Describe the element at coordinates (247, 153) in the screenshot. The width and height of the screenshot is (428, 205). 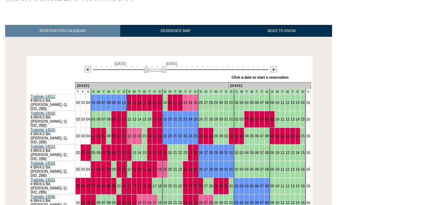
I see `a: 04` at that location.